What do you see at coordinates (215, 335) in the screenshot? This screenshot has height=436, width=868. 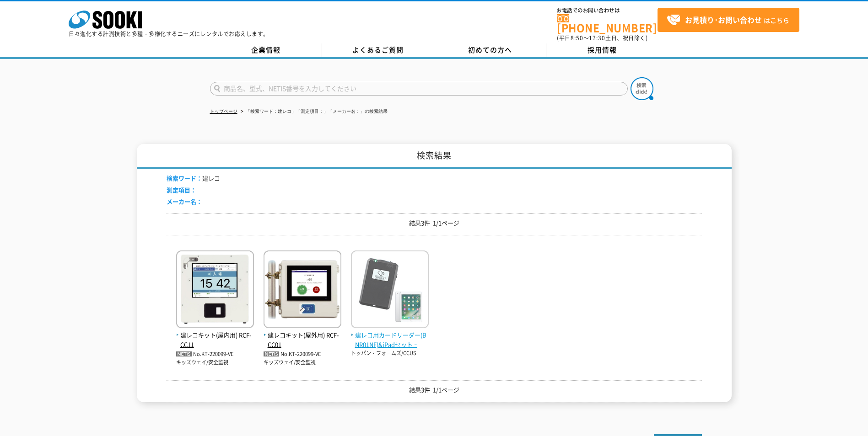 I see `a: 建レコキット(屋内用) RCF-CC11` at bounding box center [215, 335].